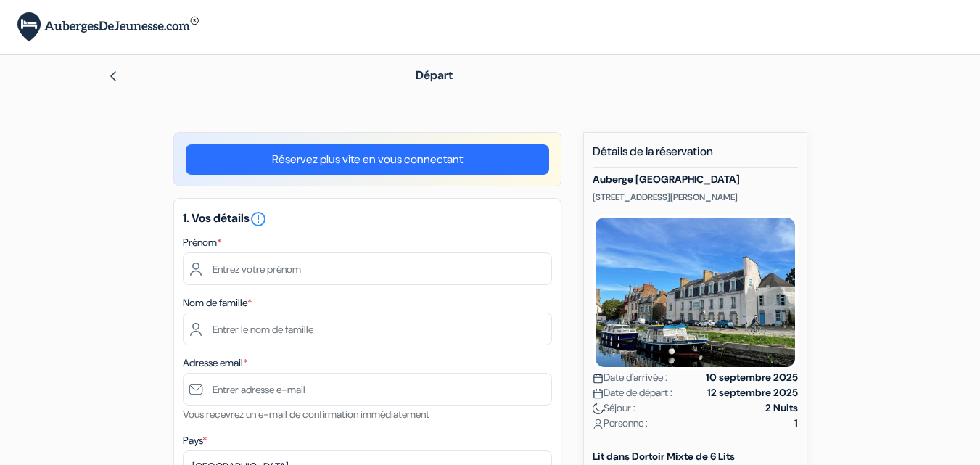  What do you see at coordinates (597, 424) in the screenshot?
I see `img: user_icon.svg` at bounding box center [597, 424].